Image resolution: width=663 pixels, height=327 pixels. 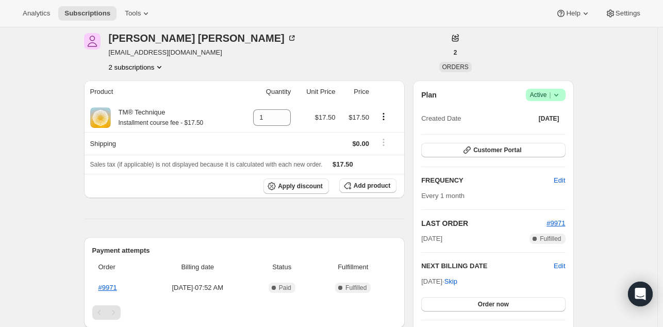 What do you see at coordinates (487, 266) in the screenshot?
I see `h2: NEXT BILLING DATE` at bounding box center [487, 266].